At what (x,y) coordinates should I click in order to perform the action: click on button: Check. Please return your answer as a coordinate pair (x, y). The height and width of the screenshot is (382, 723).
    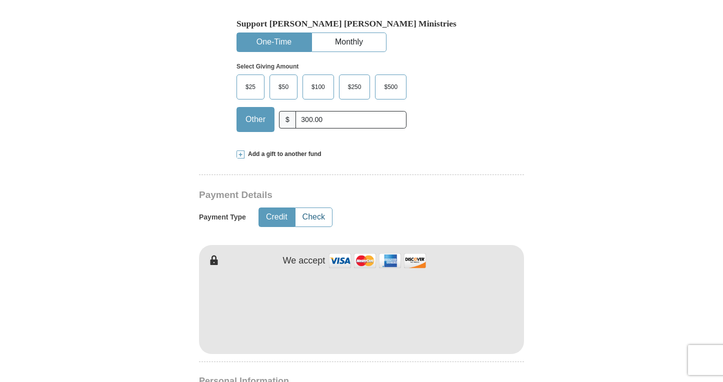
    Looking at the image, I should click on (313, 217).